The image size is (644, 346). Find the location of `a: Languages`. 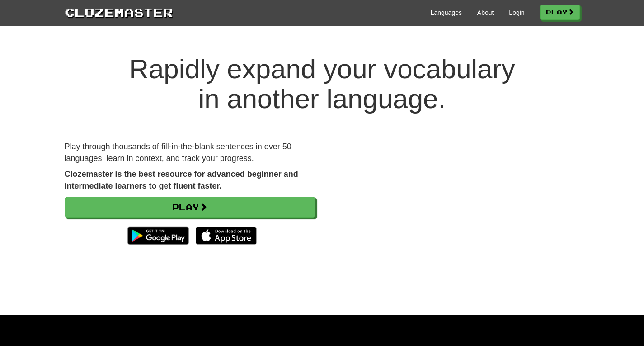

a: Languages is located at coordinates (446, 12).